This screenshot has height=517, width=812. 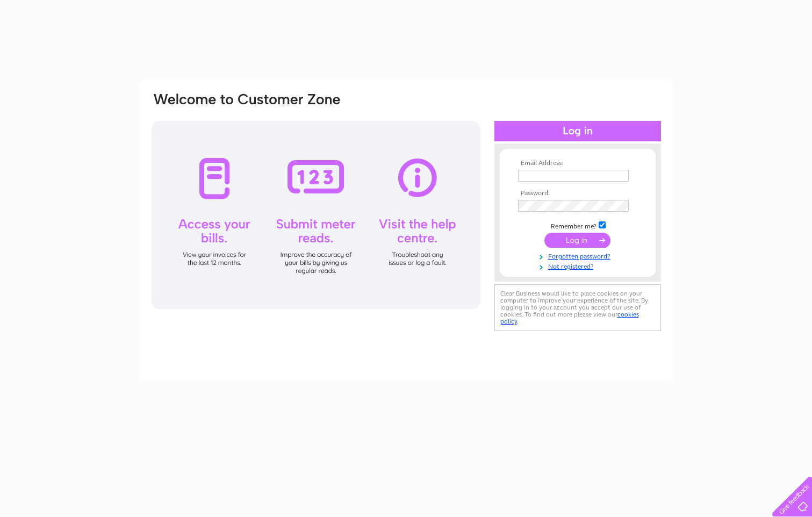 What do you see at coordinates (578, 163) in the screenshot?
I see `th: Email Address:` at bounding box center [578, 163].